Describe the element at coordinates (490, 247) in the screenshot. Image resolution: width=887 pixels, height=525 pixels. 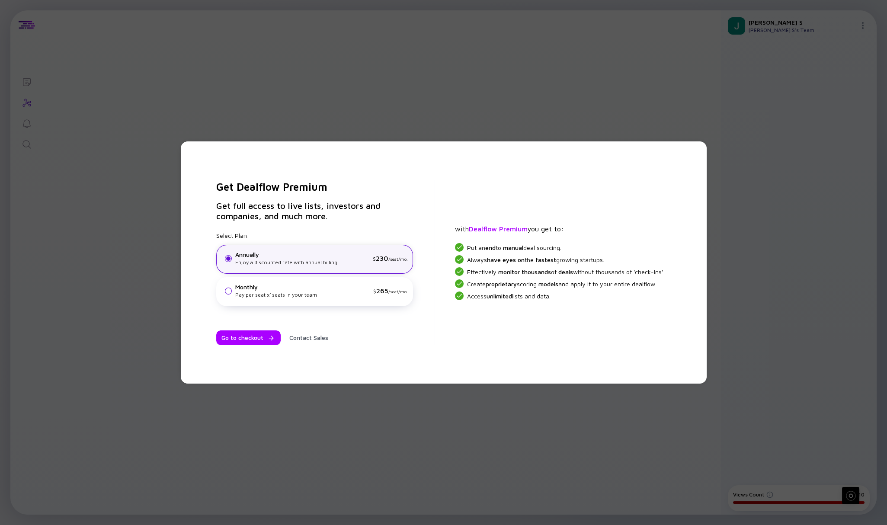
I see `span: end` at that location.